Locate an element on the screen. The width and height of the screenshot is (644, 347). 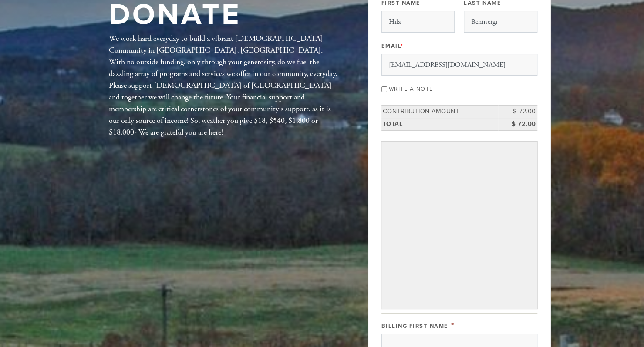
h1: DONATE is located at coordinates (224, 15).